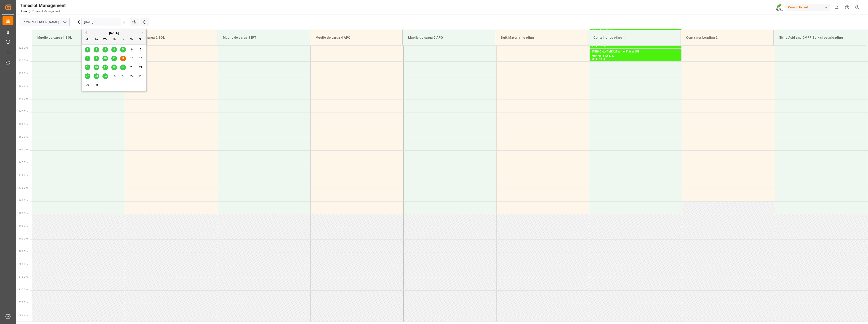 The image size is (868, 324). Describe the element at coordinates (114, 67) in the screenshot. I see `div: month 2025-09` at that location.